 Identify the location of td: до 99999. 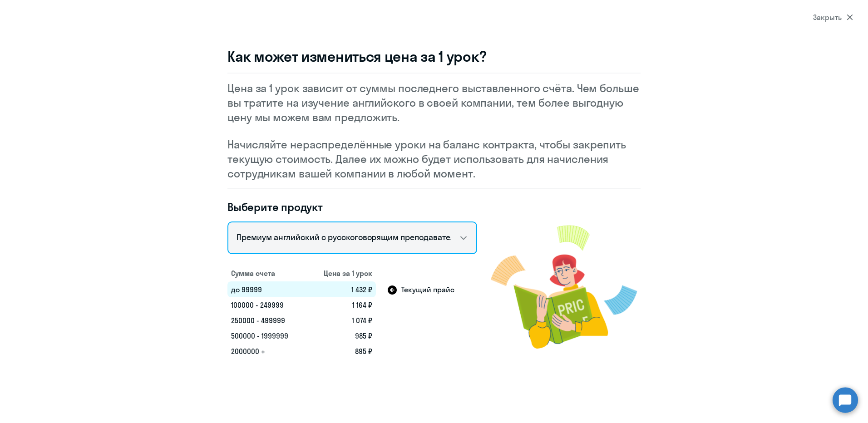
(267, 289).